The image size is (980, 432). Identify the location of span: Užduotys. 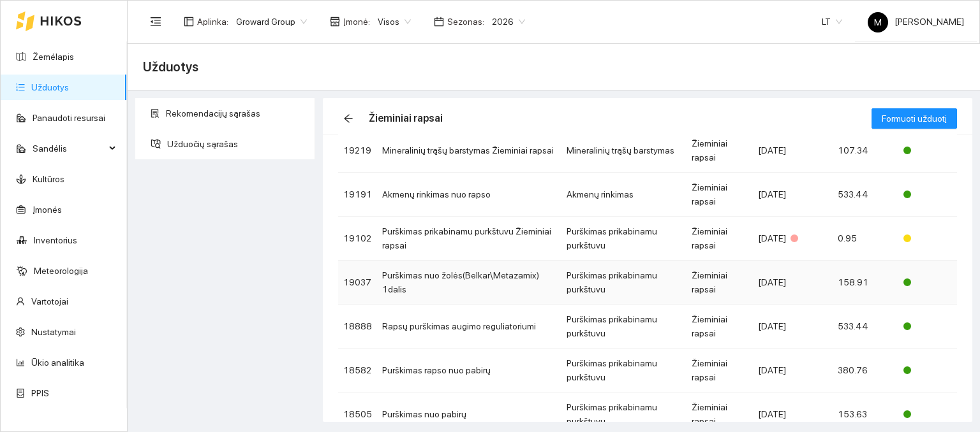
(171, 67).